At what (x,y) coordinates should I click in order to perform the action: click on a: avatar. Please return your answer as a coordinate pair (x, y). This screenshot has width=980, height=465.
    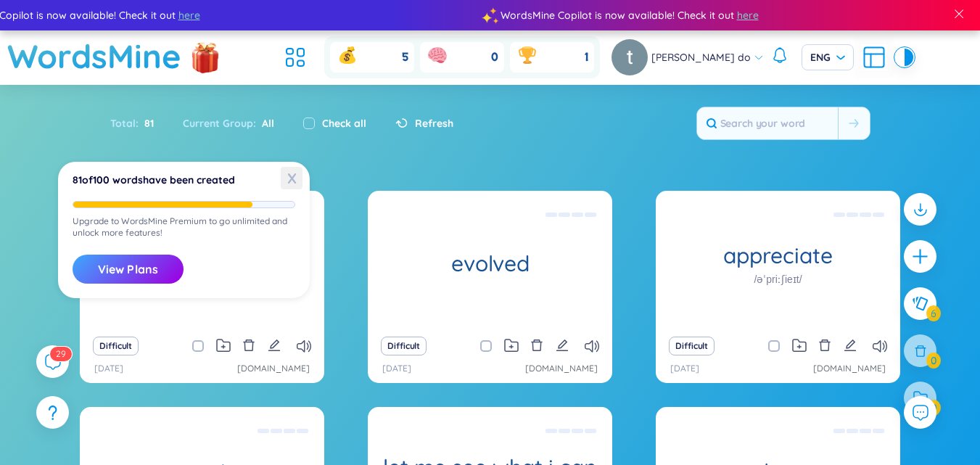
    Looking at the image, I should click on (631, 57).